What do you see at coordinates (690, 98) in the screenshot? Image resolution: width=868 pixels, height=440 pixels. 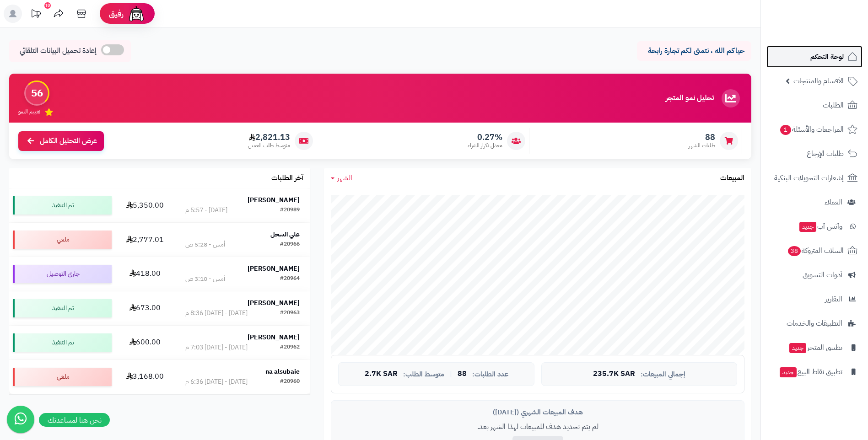 I see `h3: تحليل نمو المتجر` at bounding box center [690, 98].